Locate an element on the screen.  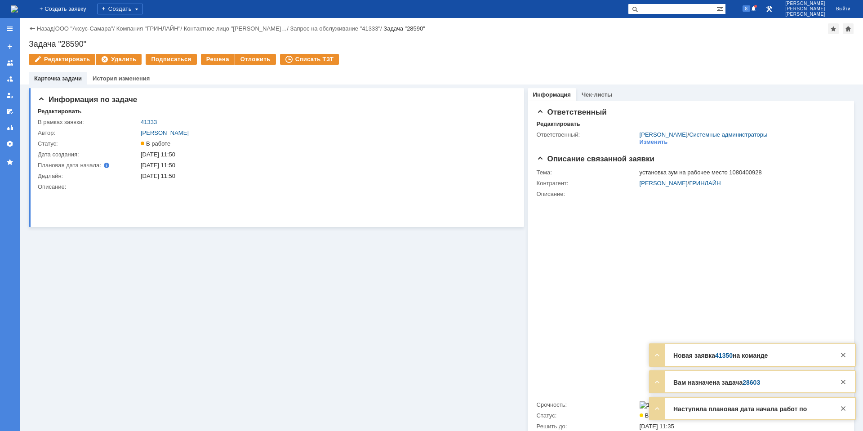
a: Назад is located at coordinates (45, 28).